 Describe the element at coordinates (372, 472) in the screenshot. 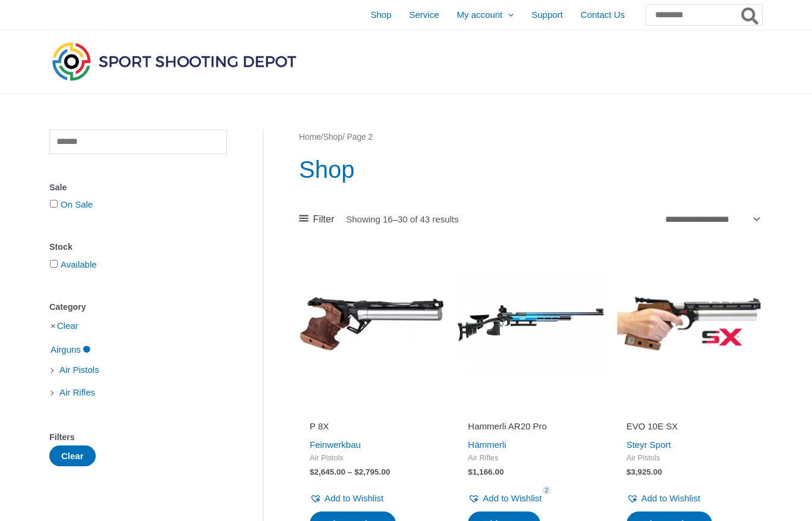

I see `bdi: 2,795.00` at that location.